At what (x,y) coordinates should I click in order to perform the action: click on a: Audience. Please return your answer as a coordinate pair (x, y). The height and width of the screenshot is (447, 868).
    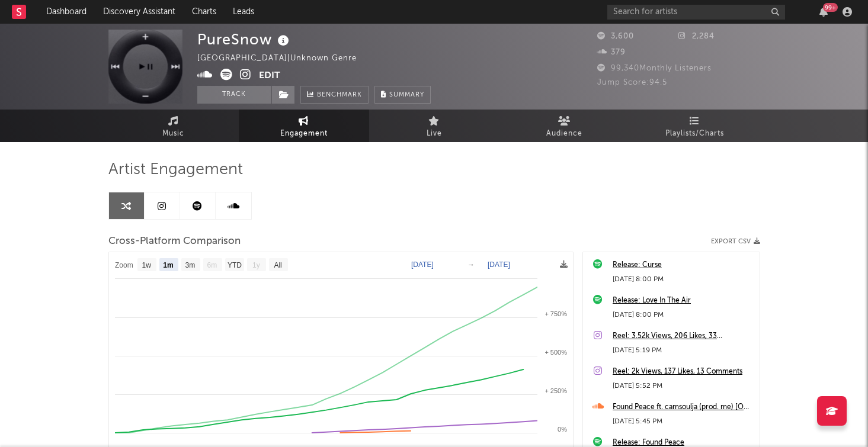
    Looking at the image, I should click on (564, 126).